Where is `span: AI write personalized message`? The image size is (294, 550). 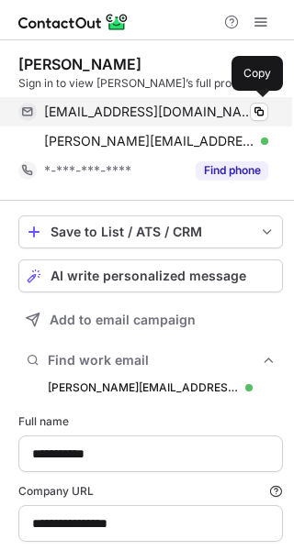
span: AI write personalized message is located at coordinates (148, 276).